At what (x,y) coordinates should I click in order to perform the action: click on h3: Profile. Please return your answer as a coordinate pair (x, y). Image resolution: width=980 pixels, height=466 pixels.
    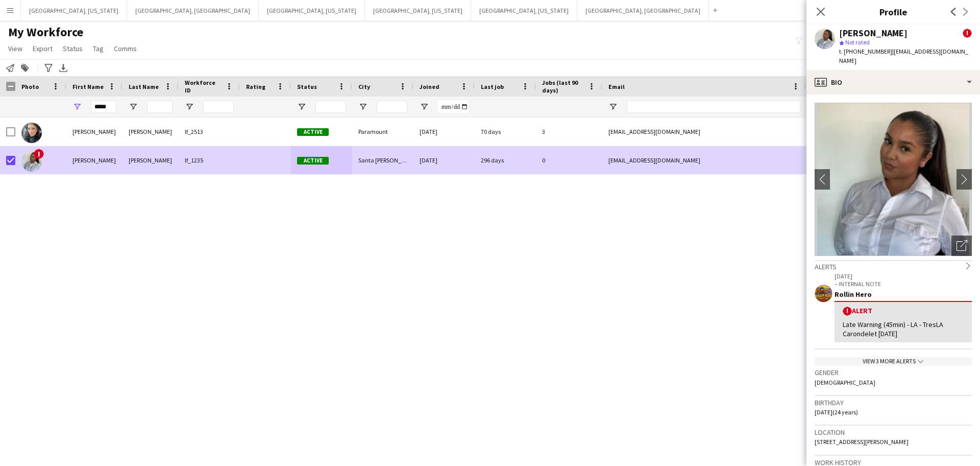
    Looking at the image, I should click on (893, 12).